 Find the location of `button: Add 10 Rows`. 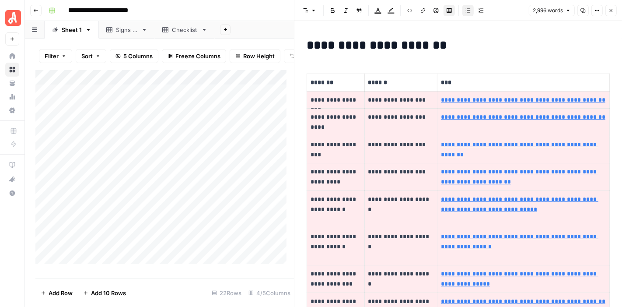

button: Add 10 Rows is located at coordinates (105, 293).